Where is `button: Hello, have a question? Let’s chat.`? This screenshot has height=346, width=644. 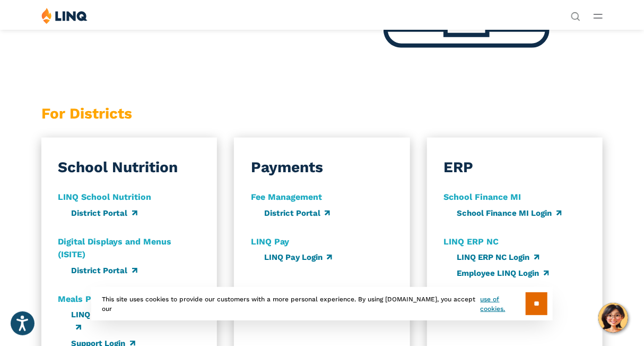 button: Hello, have a question? Let’s chat. is located at coordinates (614, 317).